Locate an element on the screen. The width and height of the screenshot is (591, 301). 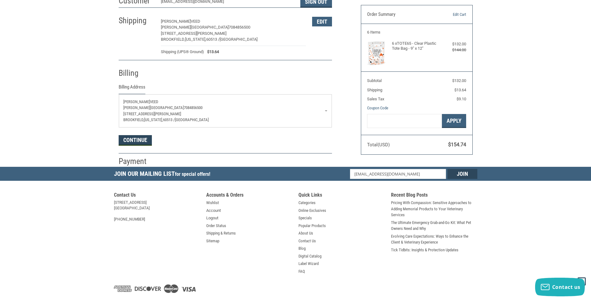
a: Contact Us is located at coordinates (307, 241).